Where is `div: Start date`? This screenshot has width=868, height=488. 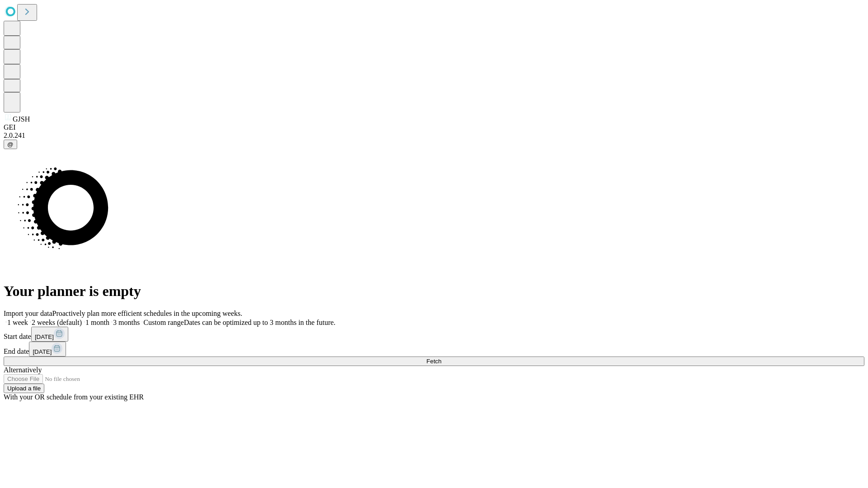
div: Start date is located at coordinates (434, 334).